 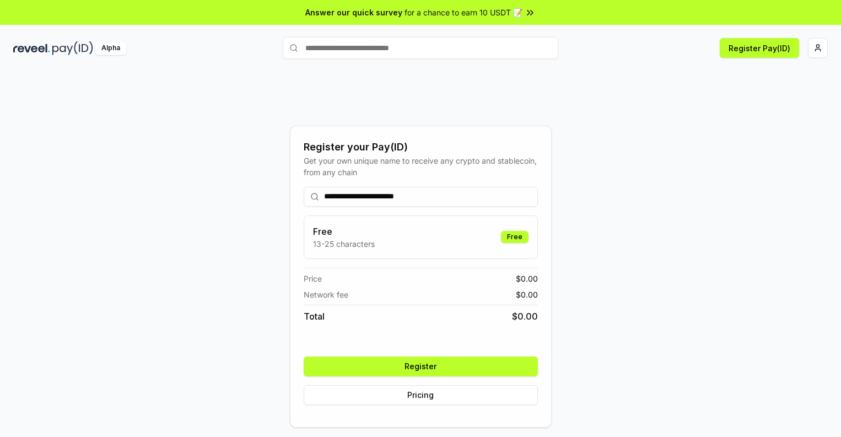 I want to click on img: reveel_dark, so click(x=31, y=48).